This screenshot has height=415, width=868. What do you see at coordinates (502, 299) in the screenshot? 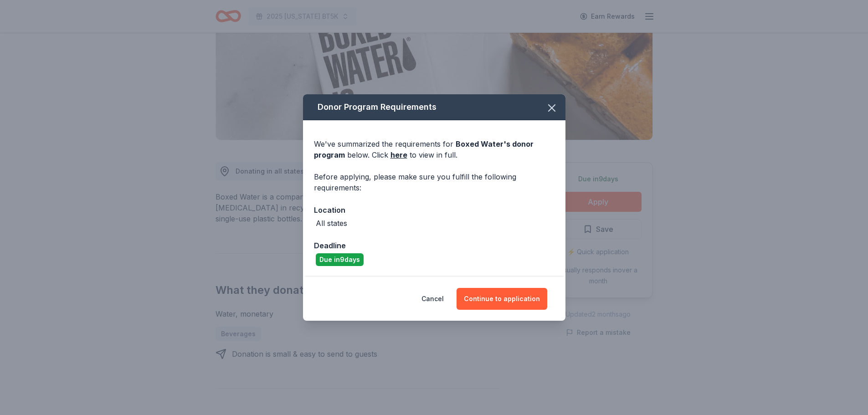
I see `button: Continue to application` at bounding box center [502, 299].